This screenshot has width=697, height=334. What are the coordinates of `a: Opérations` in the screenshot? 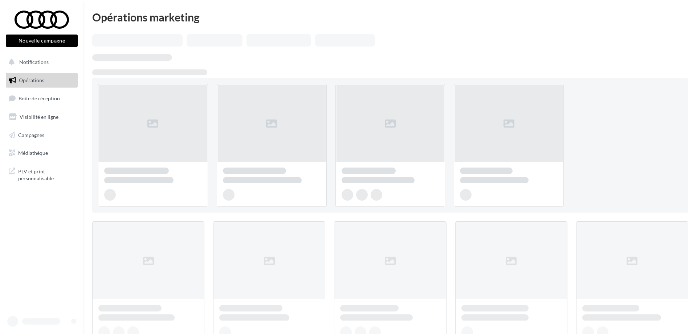 It's located at (42, 80).